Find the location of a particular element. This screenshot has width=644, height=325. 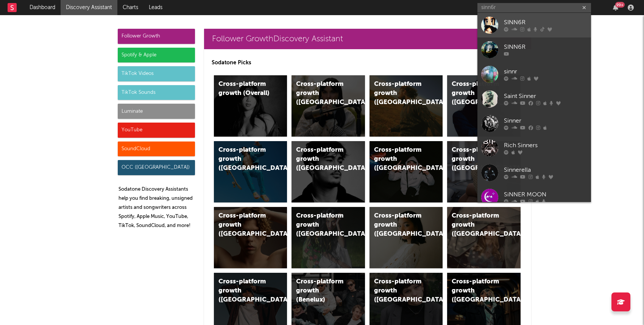

div: Follower Growth is located at coordinates (157, 36).